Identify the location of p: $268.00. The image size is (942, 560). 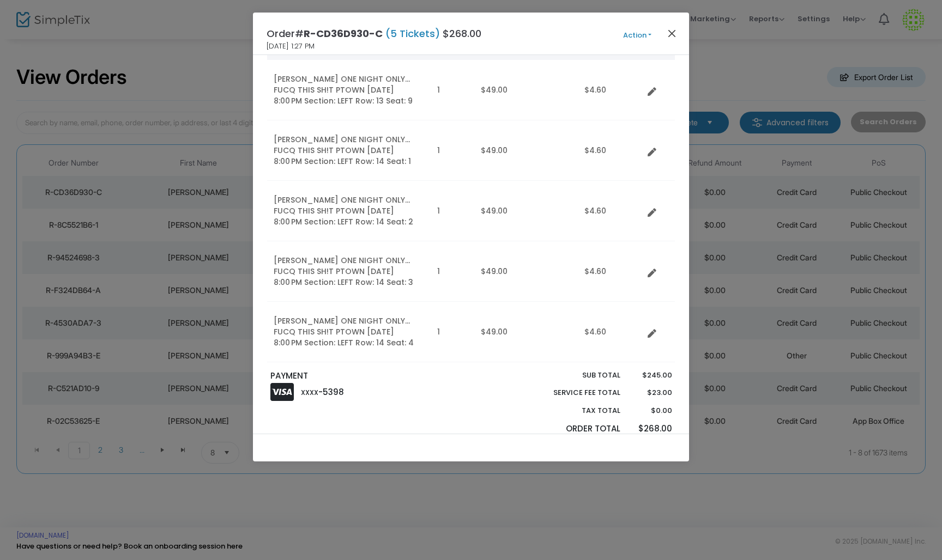
(651, 429).